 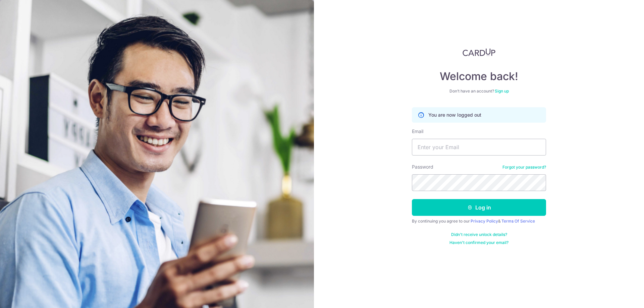 What do you see at coordinates (423, 167) in the screenshot?
I see `label: Password` at bounding box center [423, 167].